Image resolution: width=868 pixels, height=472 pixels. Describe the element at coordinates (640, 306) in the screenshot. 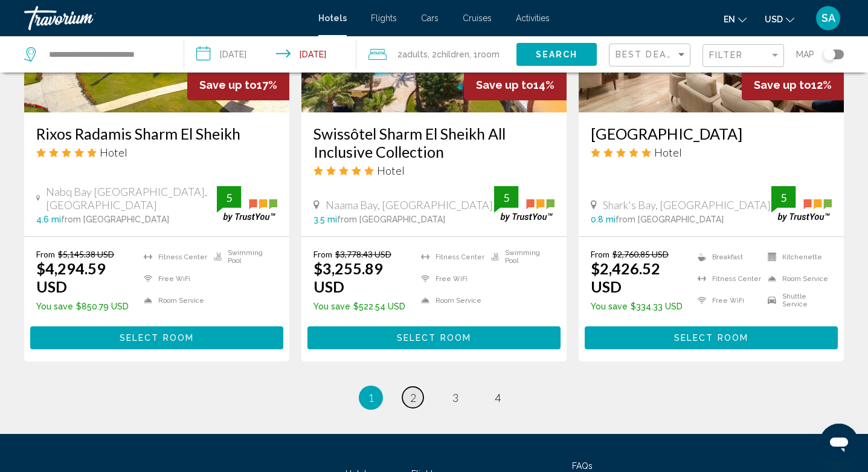

I see `p: $334.33 USD` at that location.